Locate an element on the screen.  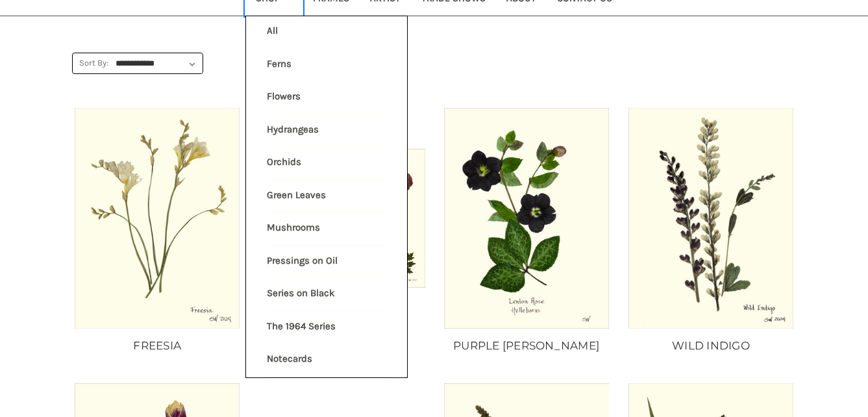
a: Green Leaves is located at coordinates (326, 197).